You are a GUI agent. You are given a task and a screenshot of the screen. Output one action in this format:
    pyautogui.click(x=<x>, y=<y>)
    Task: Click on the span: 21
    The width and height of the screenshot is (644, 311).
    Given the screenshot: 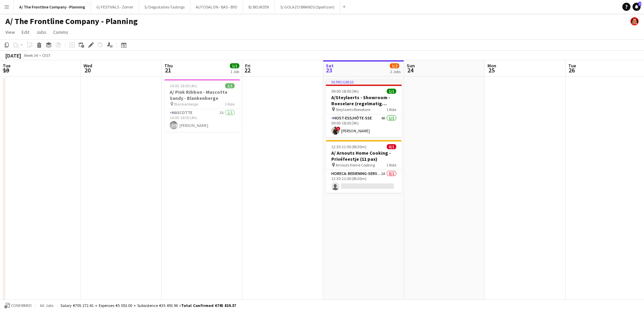 What is the action you would take?
    pyautogui.click(x=168, y=70)
    